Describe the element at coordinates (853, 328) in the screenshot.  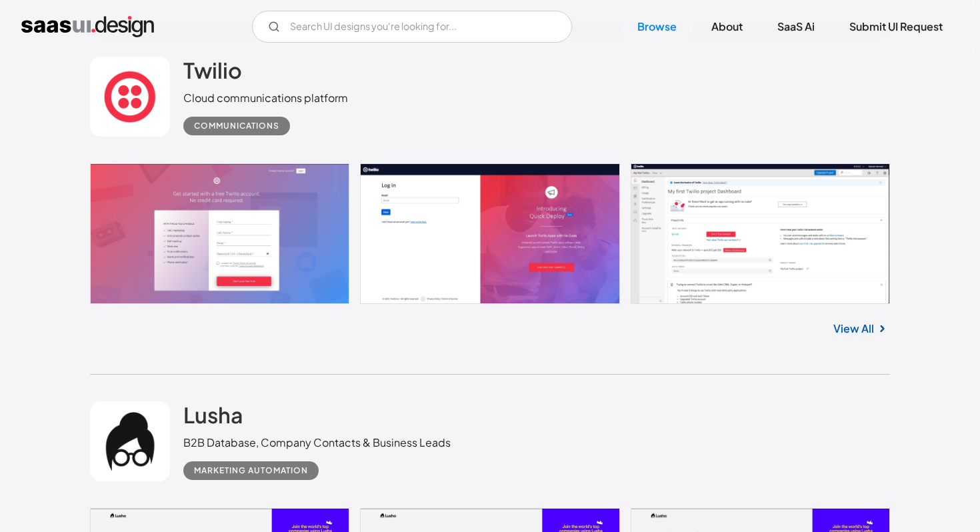
I see `a: View All` at that location.